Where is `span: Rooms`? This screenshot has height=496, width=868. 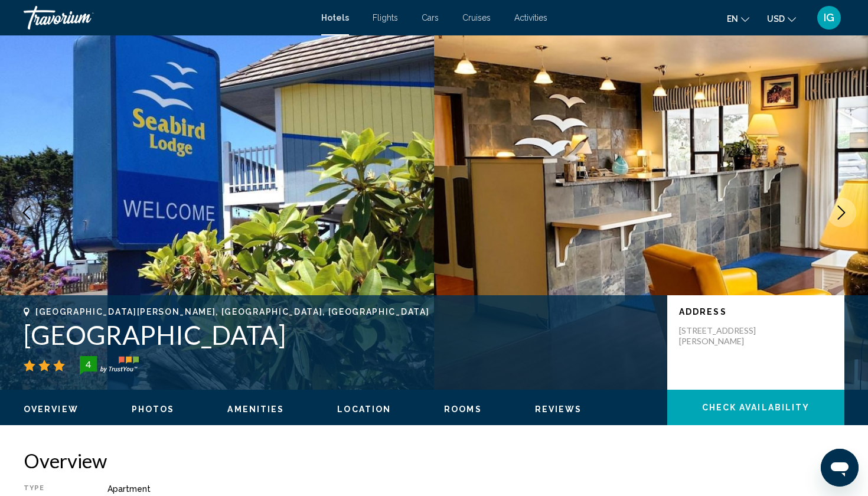 span: Rooms is located at coordinates (463, 410).